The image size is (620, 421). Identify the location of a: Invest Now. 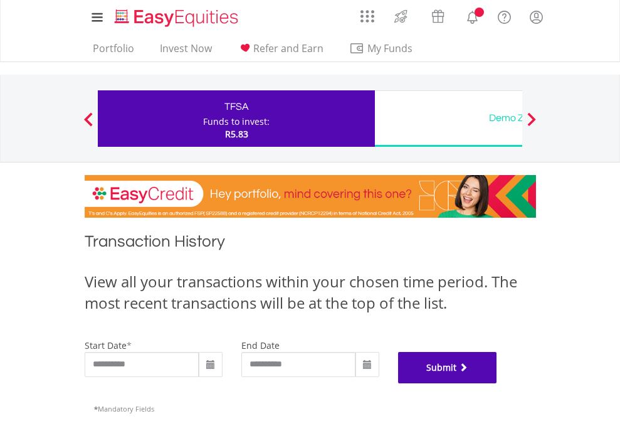
(186, 51).